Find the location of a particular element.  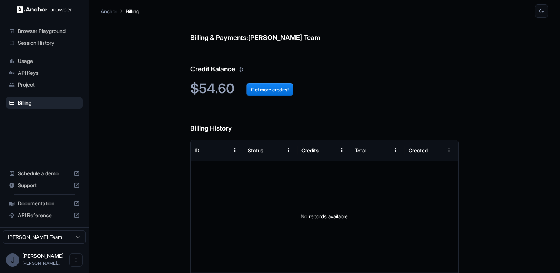

div: Total Cost is located at coordinates (365, 150).